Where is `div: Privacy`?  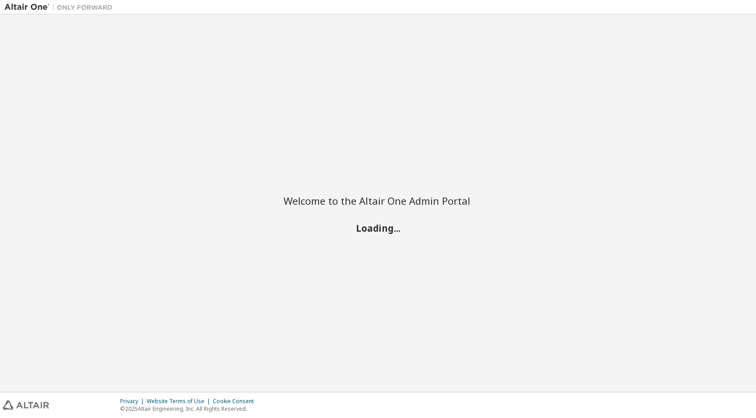
div: Privacy is located at coordinates (133, 401).